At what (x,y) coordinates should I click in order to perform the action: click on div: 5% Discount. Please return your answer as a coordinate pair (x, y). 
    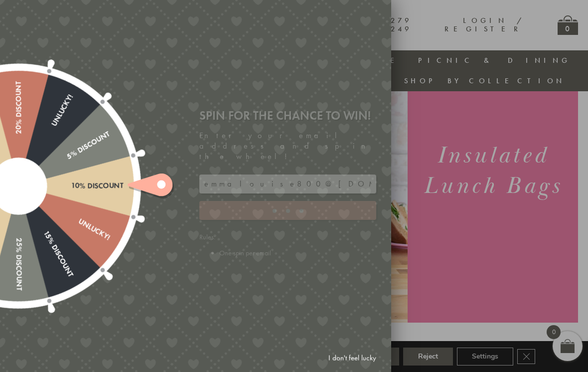
    Looking at the image, I should click on (64, 160).